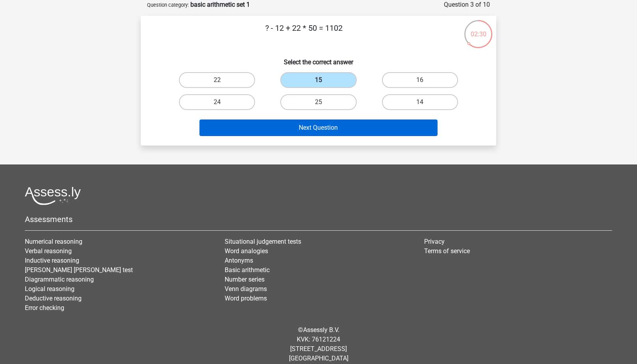 The image size is (637, 364). I want to click on a: Venn diagrams, so click(245, 288).